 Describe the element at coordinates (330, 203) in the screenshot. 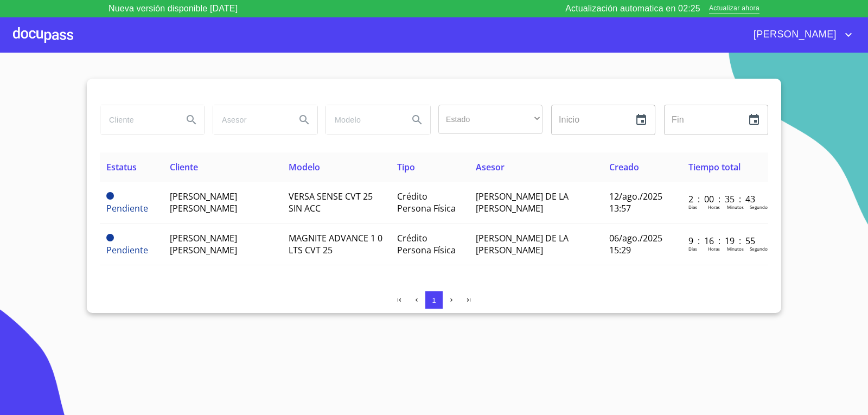

I see `span: VERSA SENSE CVT 25 SIN ACC` at that location.